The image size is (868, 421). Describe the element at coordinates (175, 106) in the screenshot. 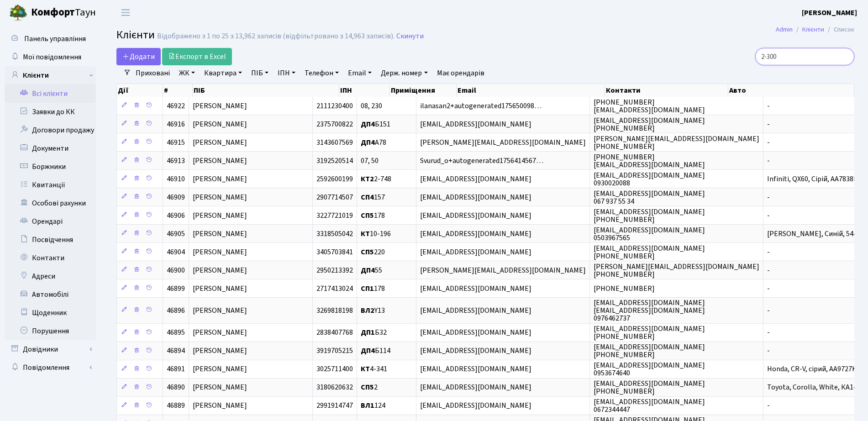

I see `span: 46922` at that location.